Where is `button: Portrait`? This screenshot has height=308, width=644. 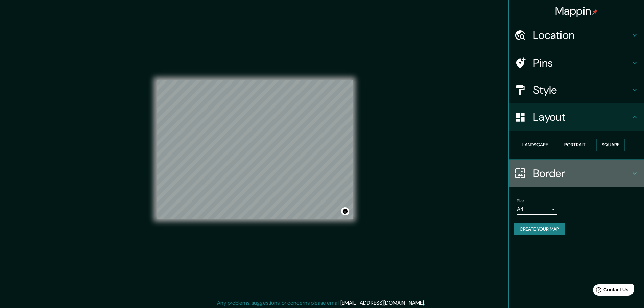 button: Portrait is located at coordinates (575, 145).